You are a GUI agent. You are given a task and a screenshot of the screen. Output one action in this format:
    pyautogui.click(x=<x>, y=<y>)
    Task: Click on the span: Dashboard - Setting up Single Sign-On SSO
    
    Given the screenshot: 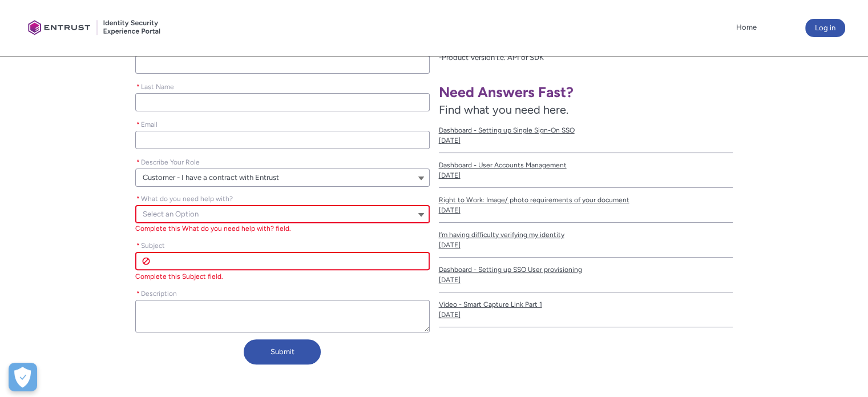 What is the action you would take?
    pyautogui.click(x=586, y=130)
    